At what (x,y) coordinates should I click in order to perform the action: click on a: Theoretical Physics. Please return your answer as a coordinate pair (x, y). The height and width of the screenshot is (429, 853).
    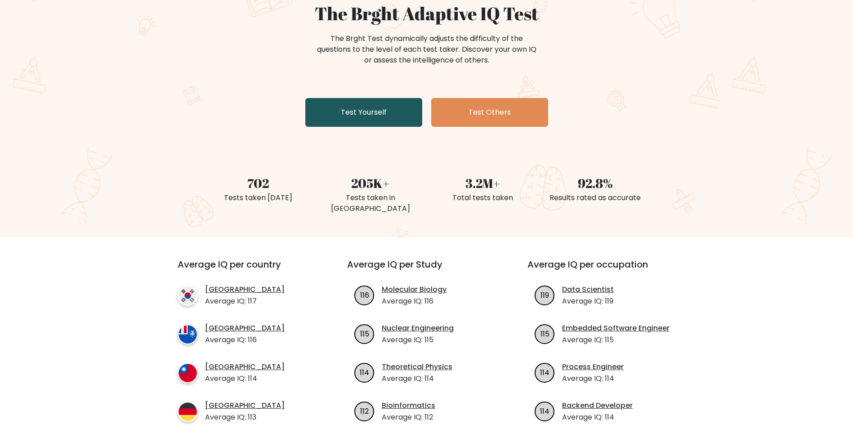
    Looking at the image, I should click on (417, 367).